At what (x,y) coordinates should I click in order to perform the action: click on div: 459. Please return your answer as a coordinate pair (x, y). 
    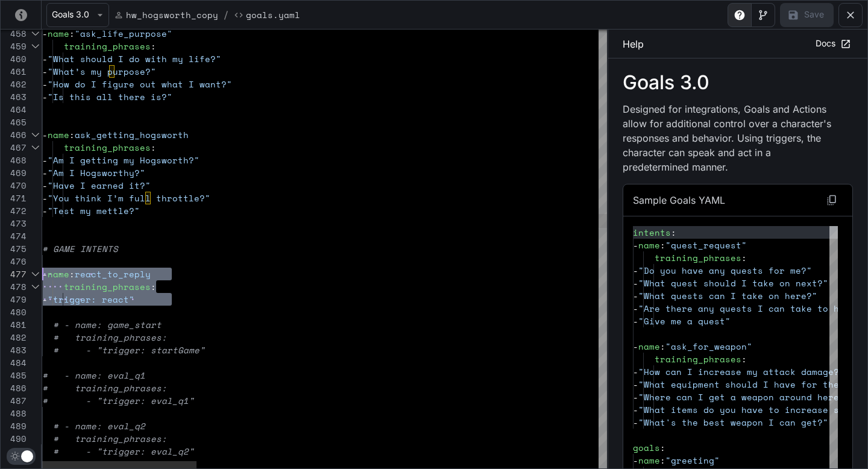
    Looking at the image, I should click on (13, 46).